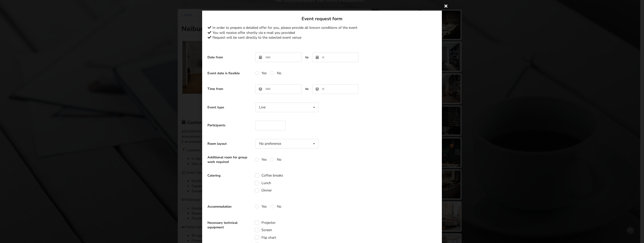 Image resolution: width=644 pixels, height=243 pixels. Describe the element at coordinates (266, 237) in the screenshot. I see `label: Flip chart` at that location.